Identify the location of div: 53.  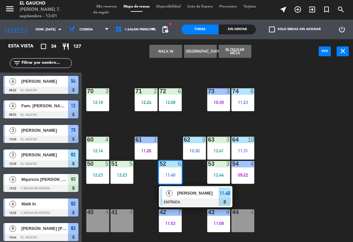
(208, 164).